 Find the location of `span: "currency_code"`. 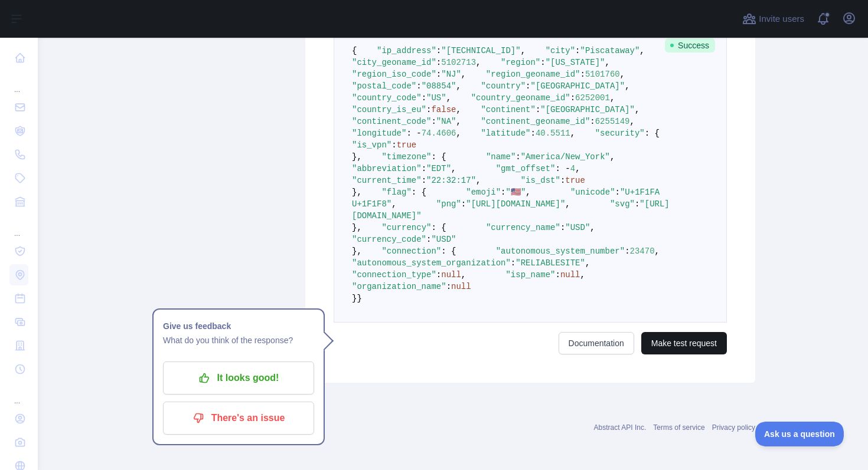

span: "currency_code" is located at coordinates (389, 240).